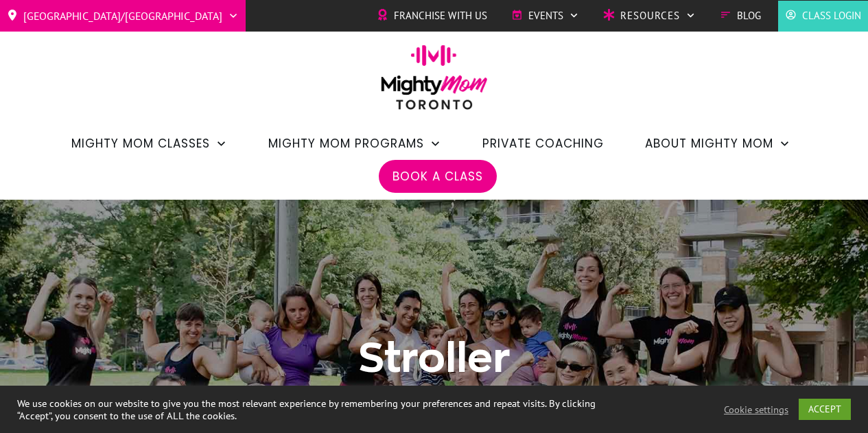 Image resolution: width=868 pixels, height=433 pixels. What do you see at coordinates (825, 409) in the screenshot?
I see `a: ACCEPT` at bounding box center [825, 409].